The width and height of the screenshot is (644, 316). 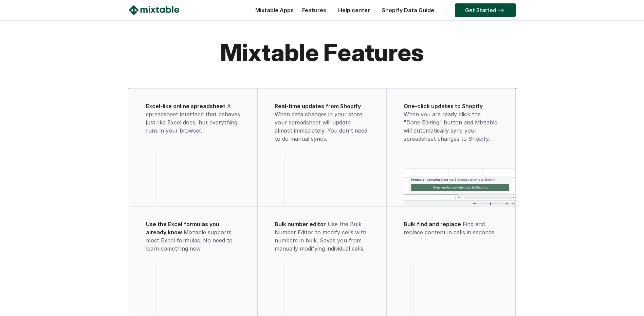 What do you see at coordinates (189, 241) in the screenshot?
I see `span: Mixtable supports most Excel formulas. No need to learn something new.` at bounding box center [189, 241].